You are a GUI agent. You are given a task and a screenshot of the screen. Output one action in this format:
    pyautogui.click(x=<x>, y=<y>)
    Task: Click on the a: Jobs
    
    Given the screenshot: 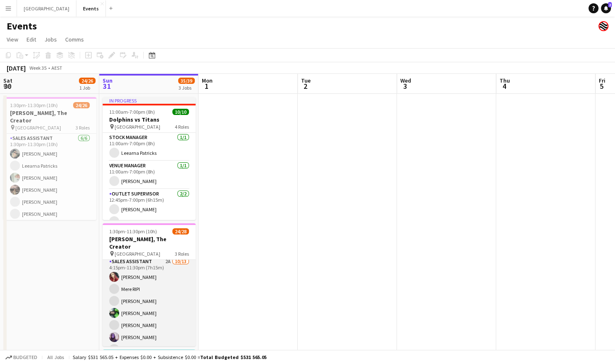 What is the action you would take?
    pyautogui.click(x=51, y=39)
    